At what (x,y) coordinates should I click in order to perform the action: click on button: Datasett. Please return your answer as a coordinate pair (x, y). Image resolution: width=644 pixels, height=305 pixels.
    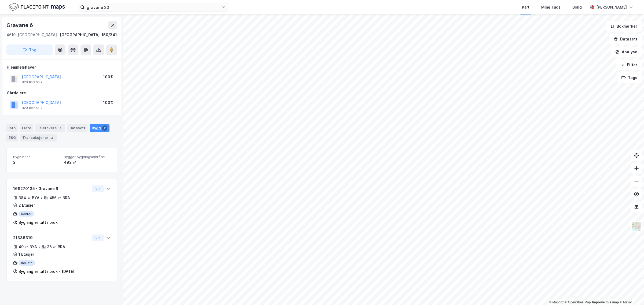
    Looking at the image, I should click on (625, 39).